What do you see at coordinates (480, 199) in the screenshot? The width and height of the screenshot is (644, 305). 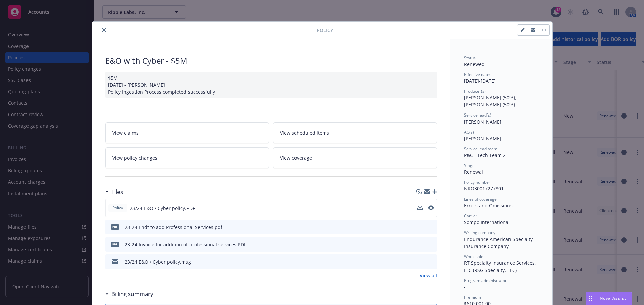 I see `span: Lines of coverage` at bounding box center [480, 199].